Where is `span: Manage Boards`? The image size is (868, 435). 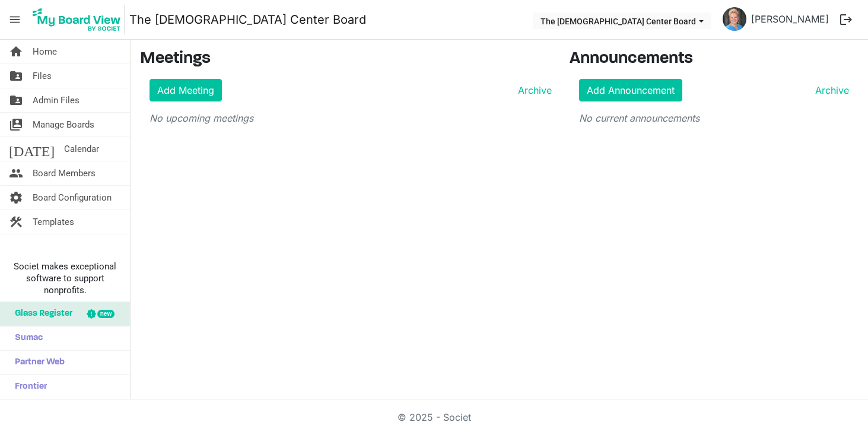 span: Manage Boards is located at coordinates (63, 125).